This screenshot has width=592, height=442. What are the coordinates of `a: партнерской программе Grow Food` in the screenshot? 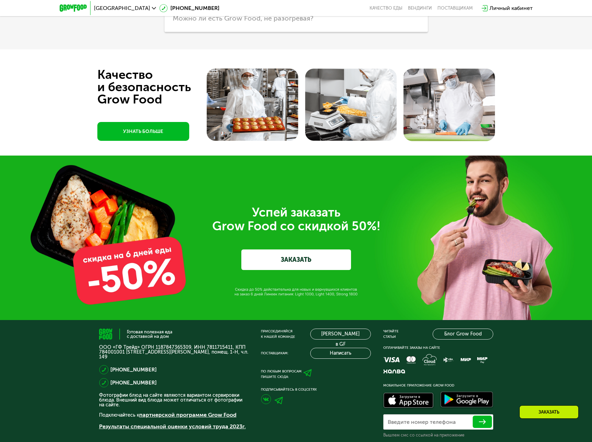 It's located at (188, 415).